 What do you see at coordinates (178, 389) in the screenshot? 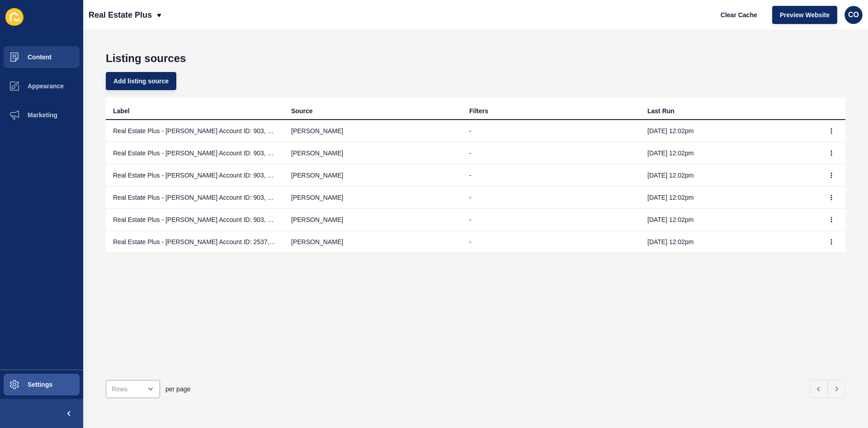
I see `span: per page` at bounding box center [178, 389].